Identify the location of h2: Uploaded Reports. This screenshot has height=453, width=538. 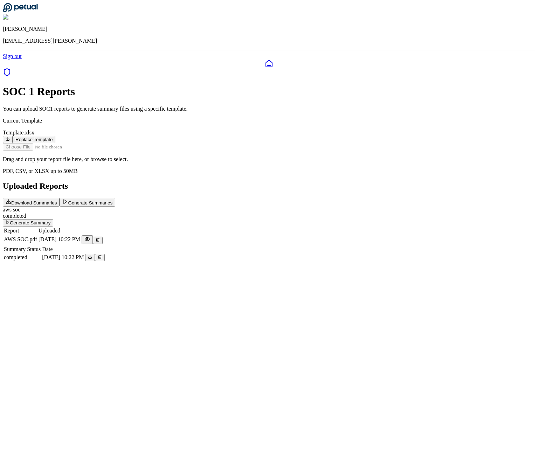
(269, 186).